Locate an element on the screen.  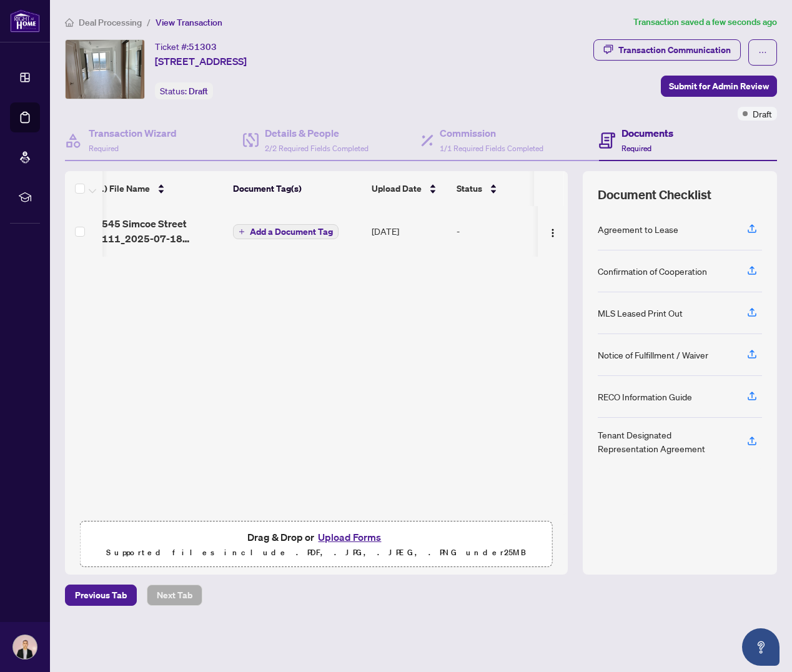
div: Agreement to Lease is located at coordinates (638, 229).